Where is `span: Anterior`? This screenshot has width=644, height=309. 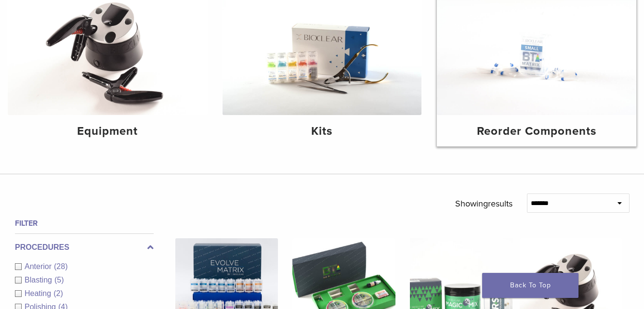
span: Anterior is located at coordinates (39, 267).